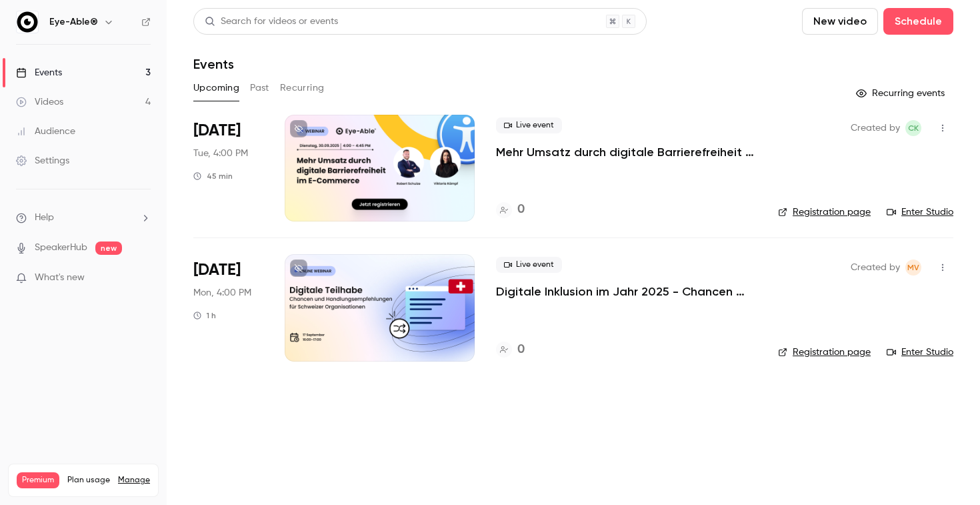  I want to click on button: New video, so click(840, 21).